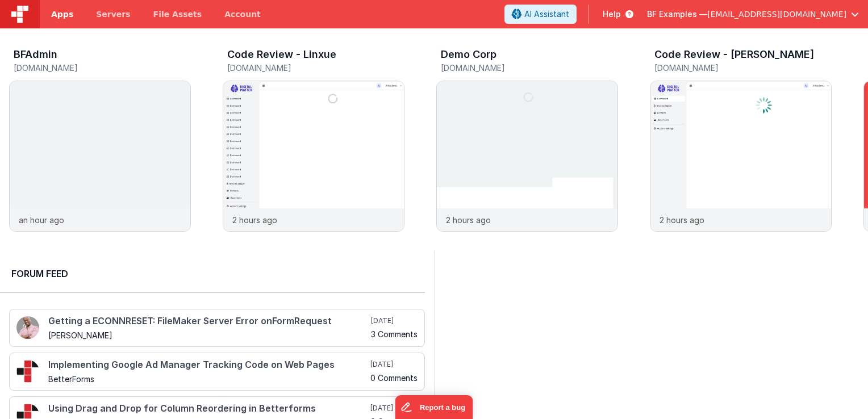 The width and height of the screenshot is (868, 419). What do you see at coordinates (208, 365) in the screenshot?
I see `h4: Implementing Google Ad Manager Tracking Code on Web Pages` at bounding box center [208, 365].